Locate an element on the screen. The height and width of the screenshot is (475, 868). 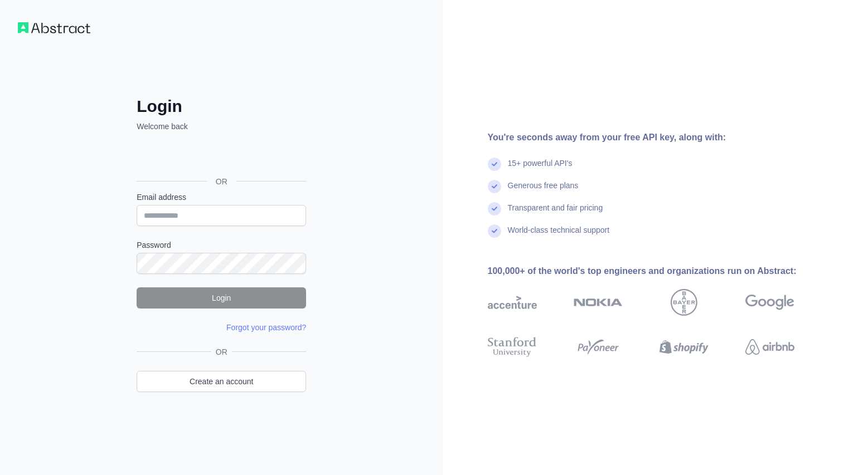
div: Generous free plans is located at coordinates (543, 191).